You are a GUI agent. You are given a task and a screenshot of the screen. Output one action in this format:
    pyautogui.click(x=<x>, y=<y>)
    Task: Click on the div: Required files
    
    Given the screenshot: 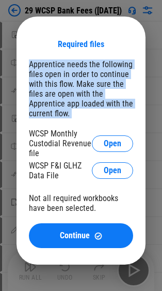 What is the action you would take?
    pyautogui.click(x=81, y=44)
    